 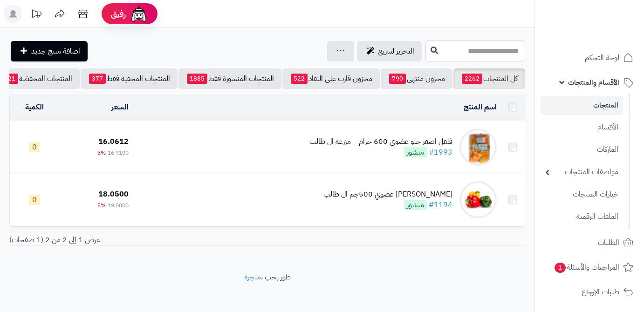 What do you see at coordinates (581, 105) in the screenshot?
I see `a: المنتجات` at bounding box center [581, 105].